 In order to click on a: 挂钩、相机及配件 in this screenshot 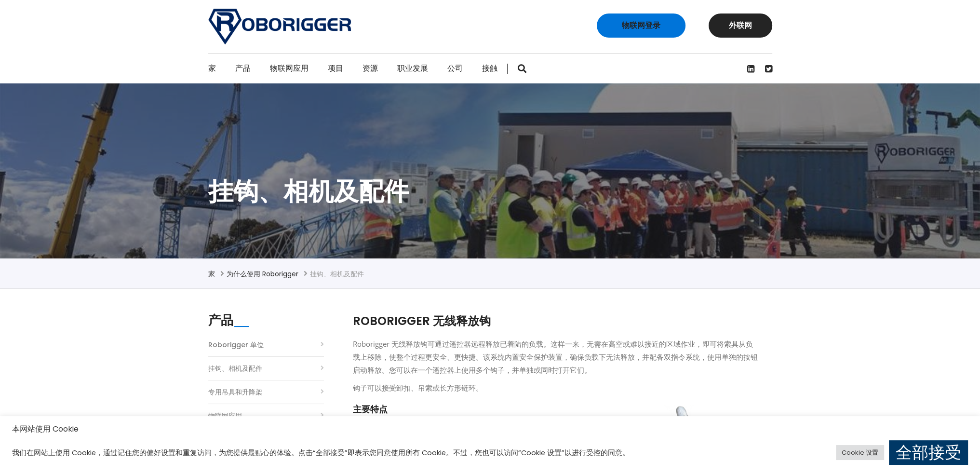, I will do `click(235, 368)`.